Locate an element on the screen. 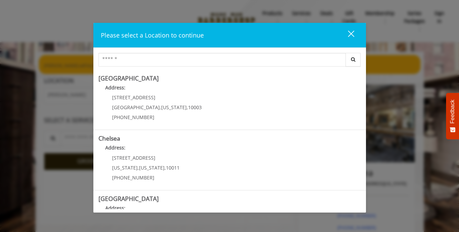 The width and height of the screenshot is (459, 232). span: Please select a Location to continue is located at coordinates (152, 35).